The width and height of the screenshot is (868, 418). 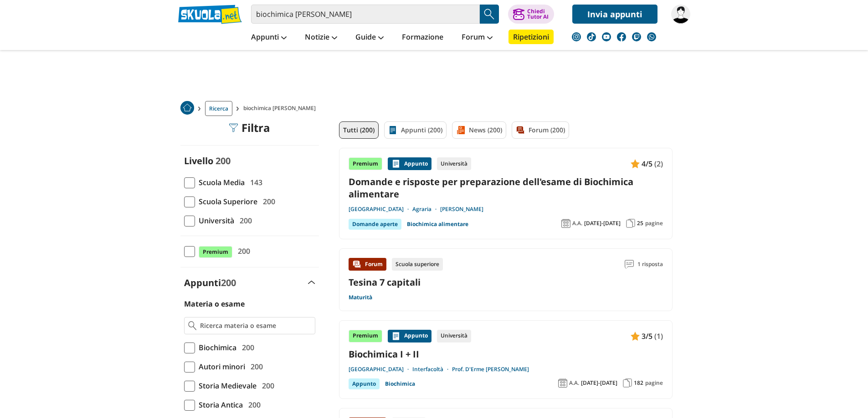 What do you see at coordinates (540, 130) in the screenshot?
I see `a: Forum (200)` at bounding box center [540, 130].